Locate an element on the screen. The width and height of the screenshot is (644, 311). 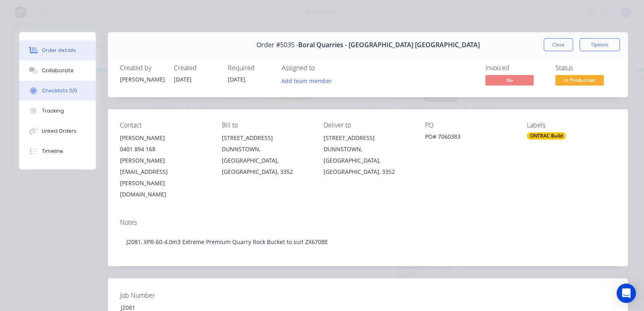
div: Checklists 0/0 is located at coordinates (59, 90).